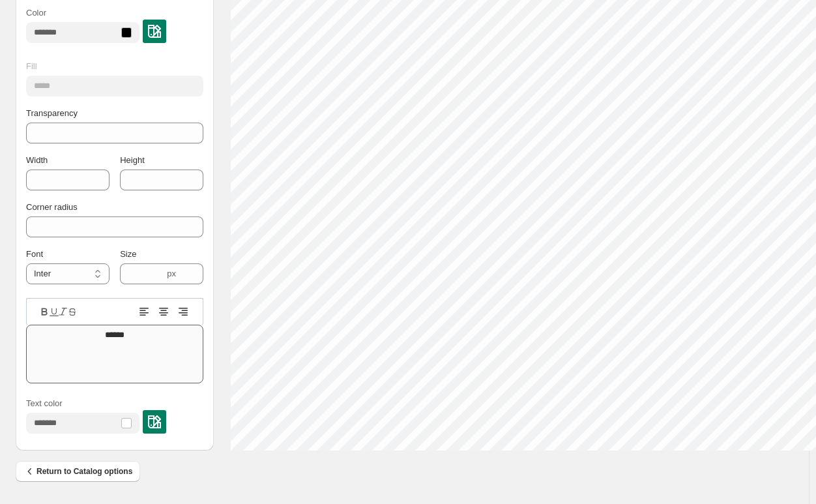 The width and height of the screenshot is (816, 504). What do you see at coordinates (36, 12) in the screenshot?
I see `span: Color` at bounding box center [36, 12].